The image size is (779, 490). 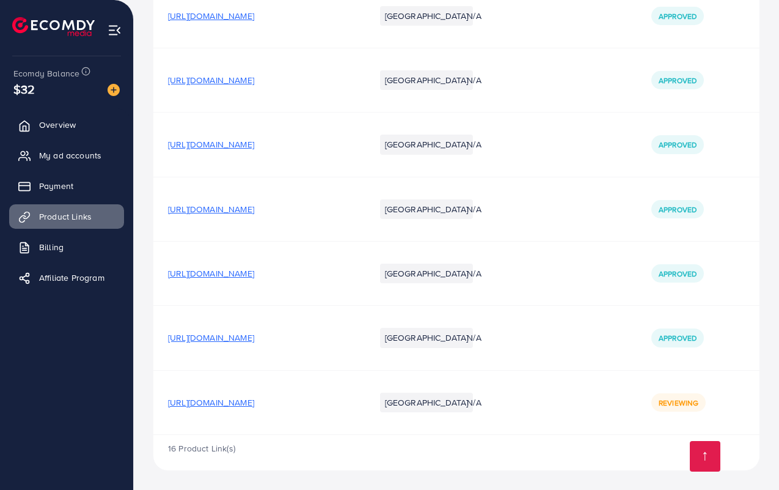 What do you see at coordinates (67, 125) in the screenshot?
I see `a: Overview` at bounding box center [67, 125].